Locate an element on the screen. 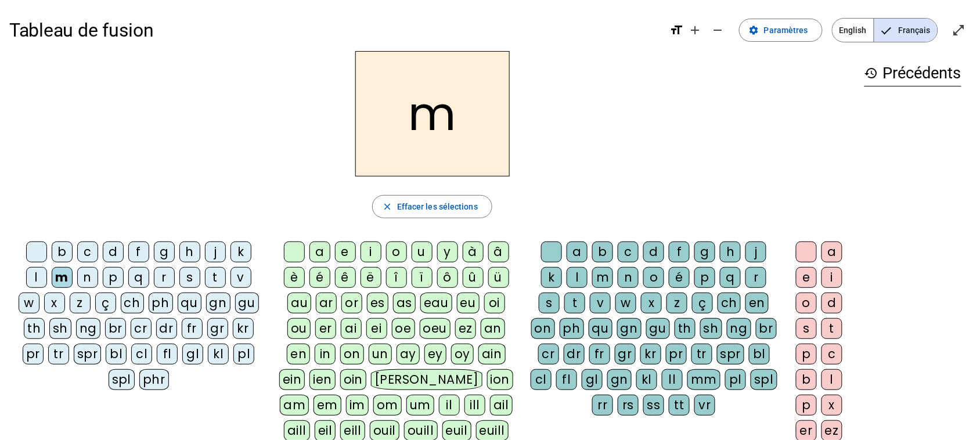  div: ss is located at coordinates (654, 405).